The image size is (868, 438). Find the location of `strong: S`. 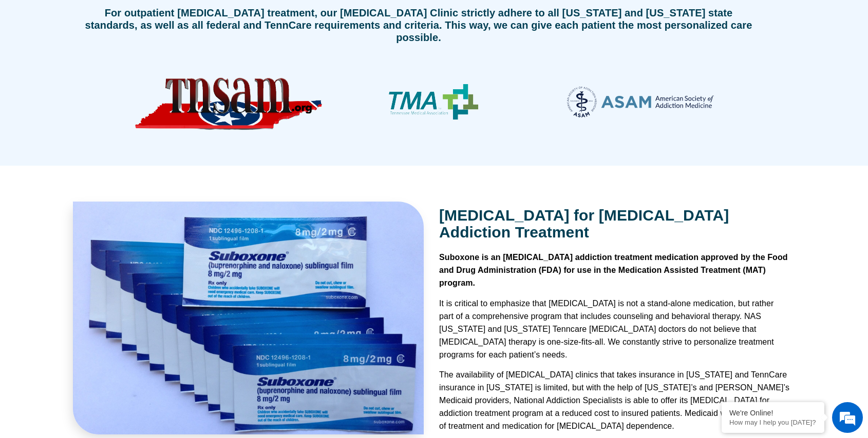

strong: S is located at coordinates (441, 257).